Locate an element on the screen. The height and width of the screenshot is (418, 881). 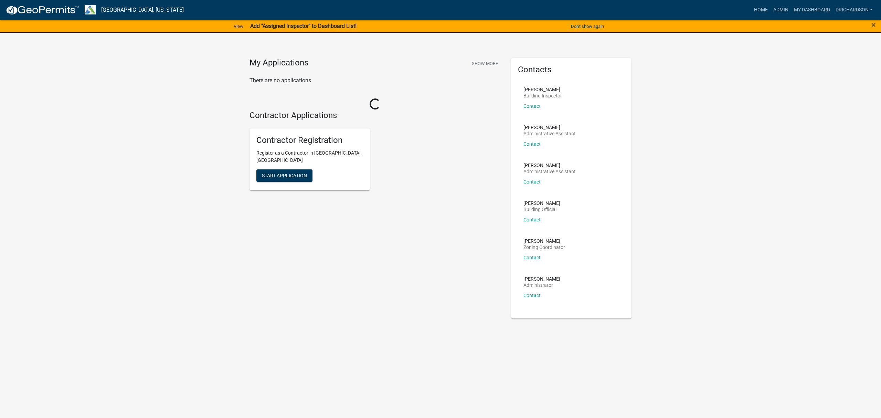
a: Home is located at coordinates (761, 10).